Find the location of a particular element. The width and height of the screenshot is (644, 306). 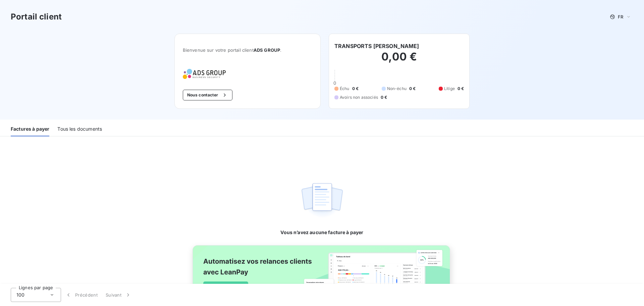

div: Factures à payer is located at coordinates (30, 129).